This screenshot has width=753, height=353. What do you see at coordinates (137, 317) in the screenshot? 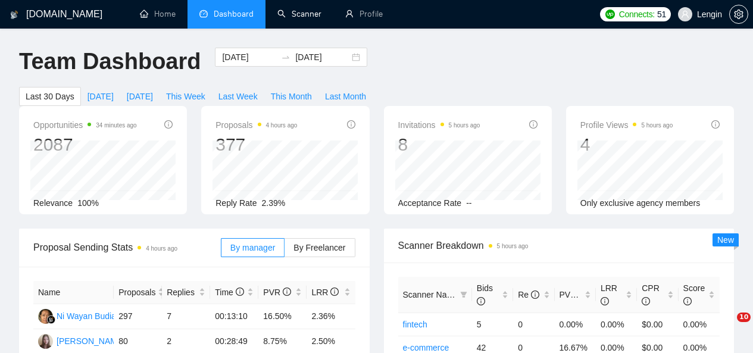
I see `td: 297` at bounding box center [137, 317].